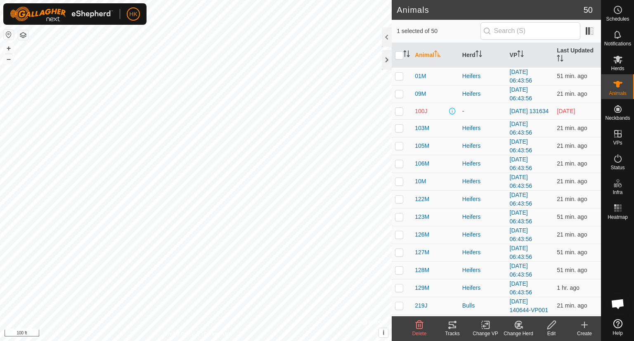 The height and width of the screenshot is (341, 634). Describe the element at coordinates (422, 217) in the screenshot. I see `span: 123M` at that location.